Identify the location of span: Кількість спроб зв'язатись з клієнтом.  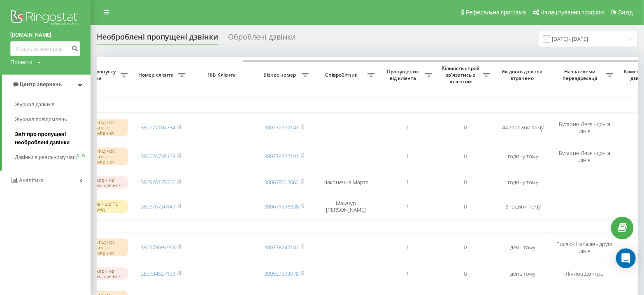
(462, 75).